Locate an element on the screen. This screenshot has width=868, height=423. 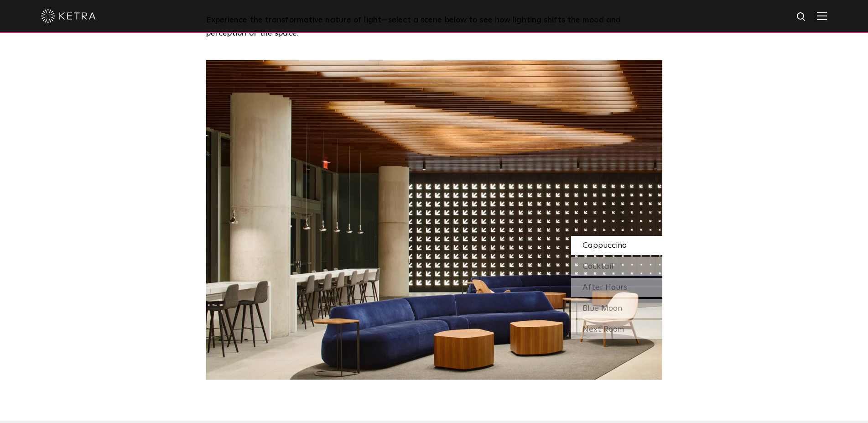
img: Hamburger%20Nav.svg is located at coordinates (822, 16).